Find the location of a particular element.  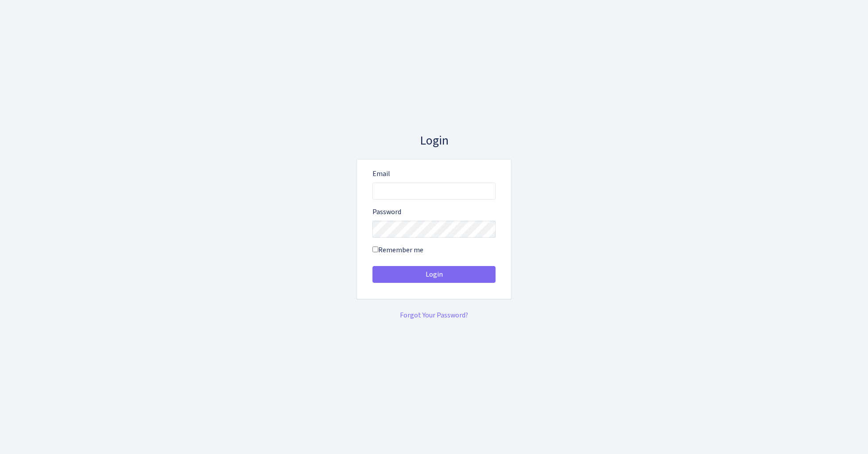

button: Login is located at coordinates (434, 274).